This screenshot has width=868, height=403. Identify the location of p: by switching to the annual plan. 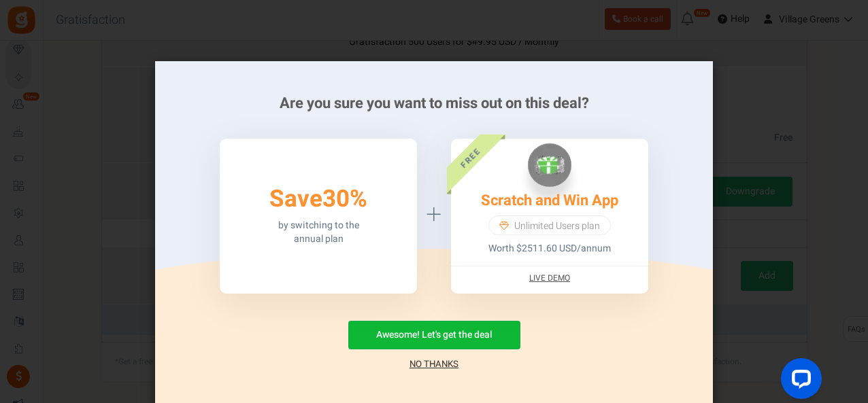
(318, 233).